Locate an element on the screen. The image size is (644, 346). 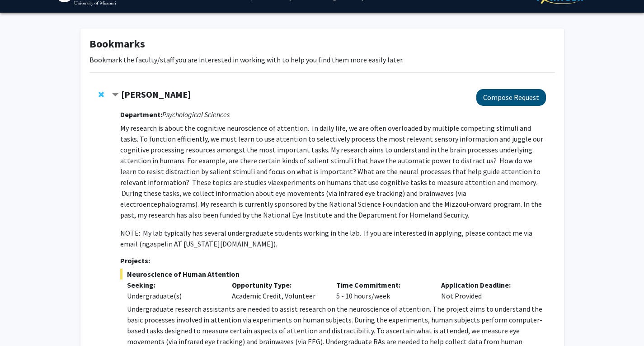
span: Neuroscience of Human Attention is located at coordinates (333, 274).